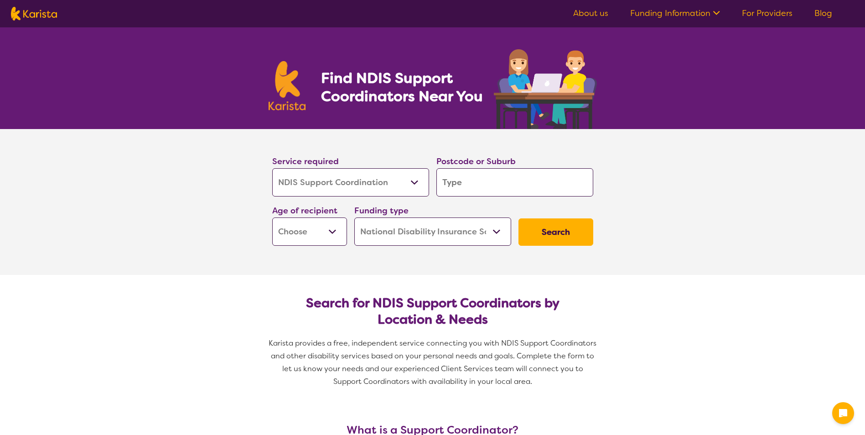 The image size is (865, 435). Describe the element at coordinates (546, 89) in the screenshot. I see `img: support-coordination` at that location.